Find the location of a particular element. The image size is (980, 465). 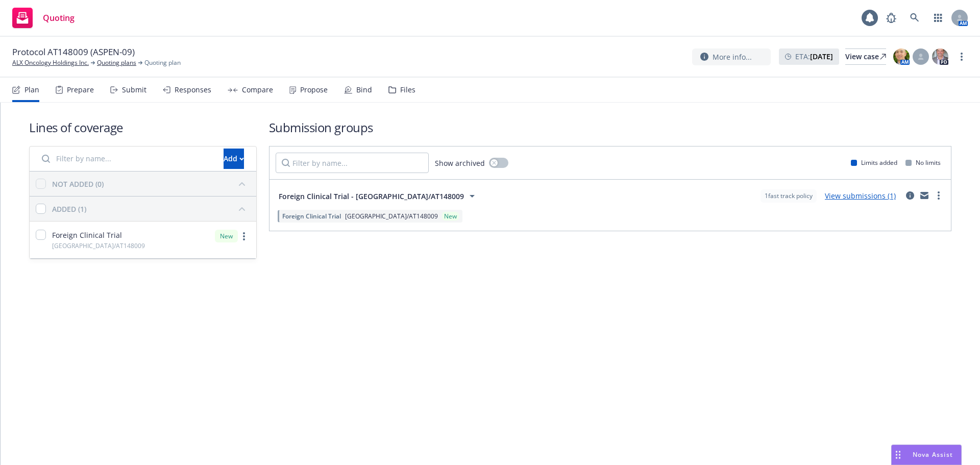

div: Compare is located at coordinates (257, 89).